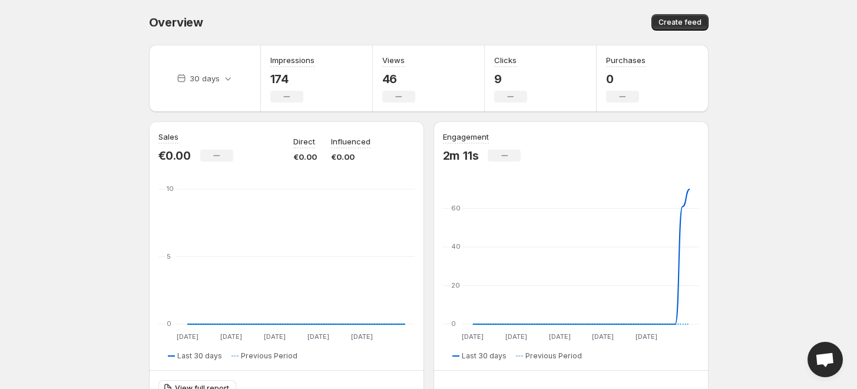 The image size is (857, 389). Describe the element at coordinates (826, 359) in the screenshot. I see `a: Open chat` at that location.